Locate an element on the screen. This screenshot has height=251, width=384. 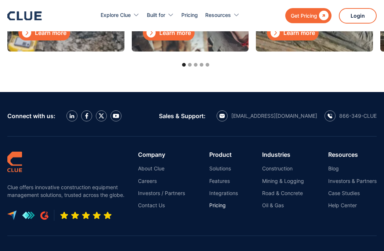
a: Get Pricing is located at coordinates (309, 15).